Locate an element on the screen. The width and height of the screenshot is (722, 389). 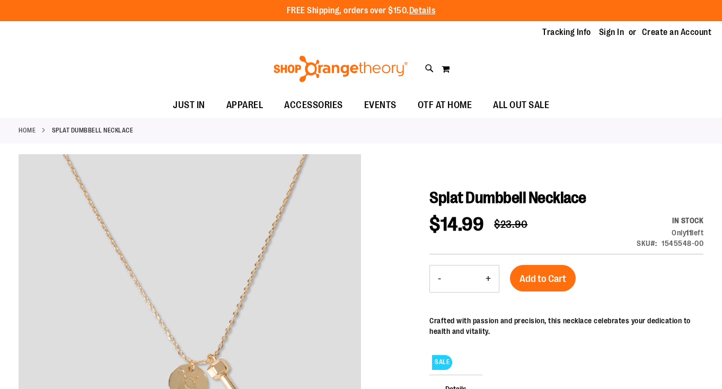
a: Create an Account is located at coordinates (677, 32).